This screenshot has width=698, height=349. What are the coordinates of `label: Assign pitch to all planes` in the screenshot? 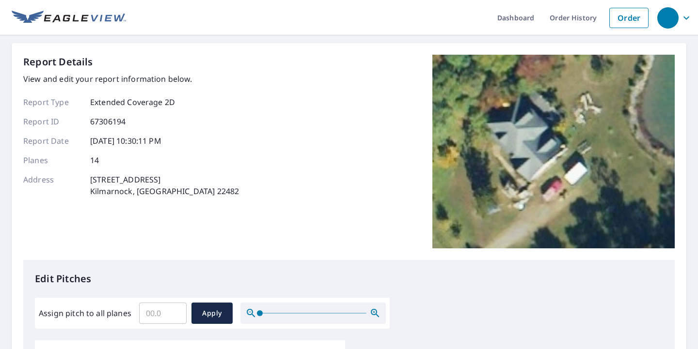 It's located at (85, 313).